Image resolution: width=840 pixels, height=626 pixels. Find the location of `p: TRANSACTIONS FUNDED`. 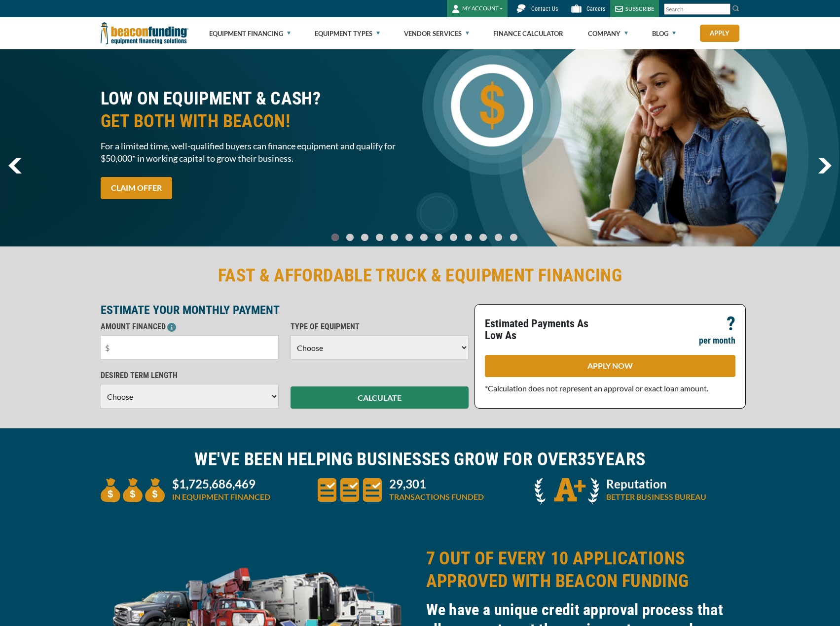

p: TRANSACTIONS FUNDED is located at coordinates (437, 497).